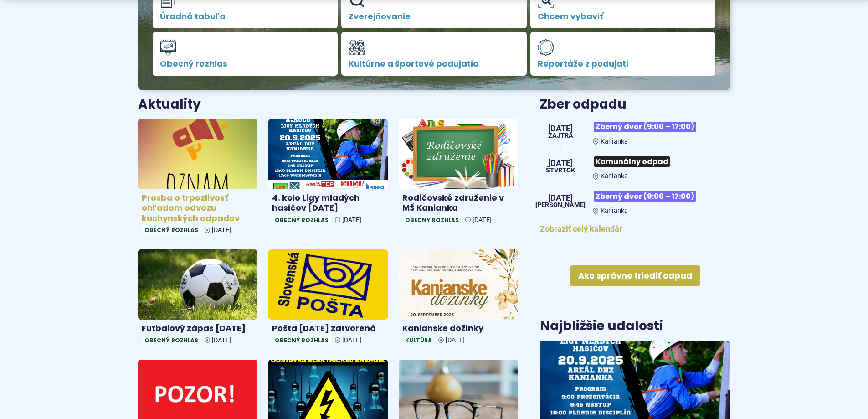  I want to click on h4: Rodičovské združenie v MŠ Kanianka, so click(458, 203).